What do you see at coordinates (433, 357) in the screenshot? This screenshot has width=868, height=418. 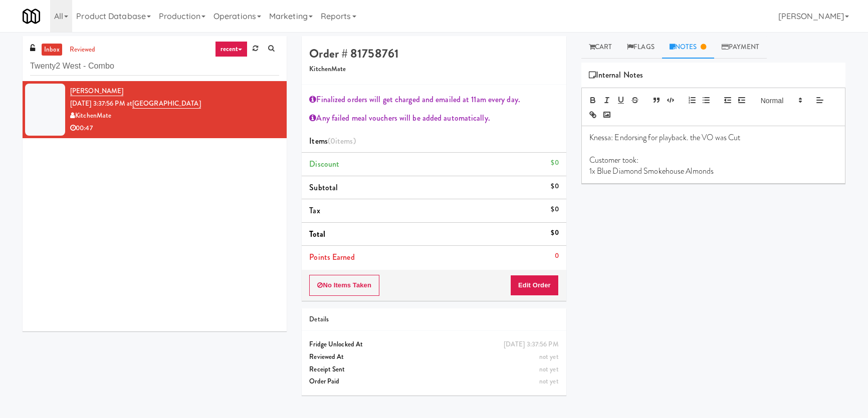 I see `div: Reviewed At` at bounding box center [433, 357].